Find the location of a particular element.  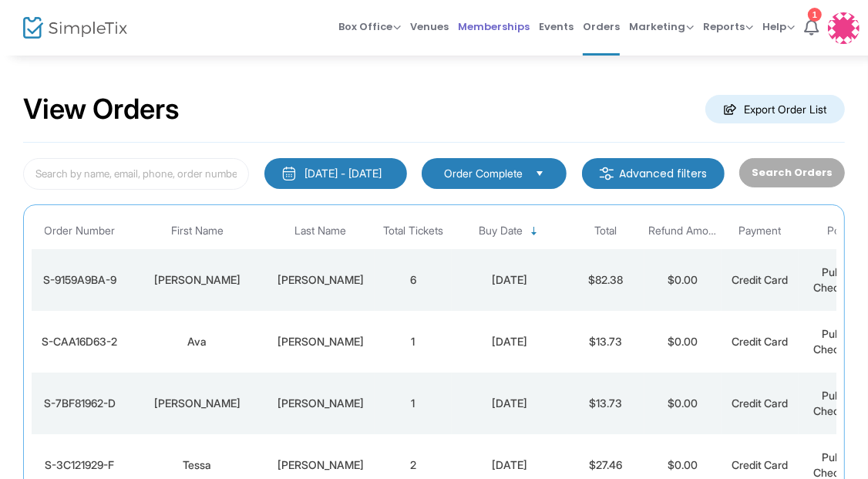

span: Payment is located at coordinates (761, 231).